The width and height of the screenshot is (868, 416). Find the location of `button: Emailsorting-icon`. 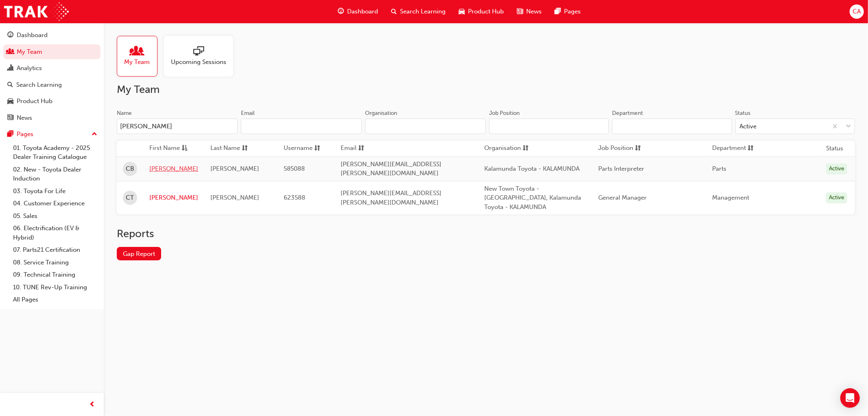

button: Emailsorting-icon is located at coordinates (363, 149).